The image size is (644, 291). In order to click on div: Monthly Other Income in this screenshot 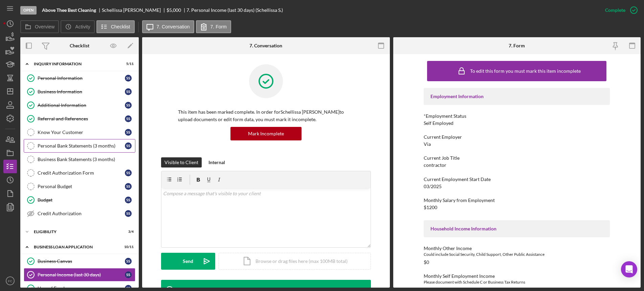, I will do `click(517, 249)`.